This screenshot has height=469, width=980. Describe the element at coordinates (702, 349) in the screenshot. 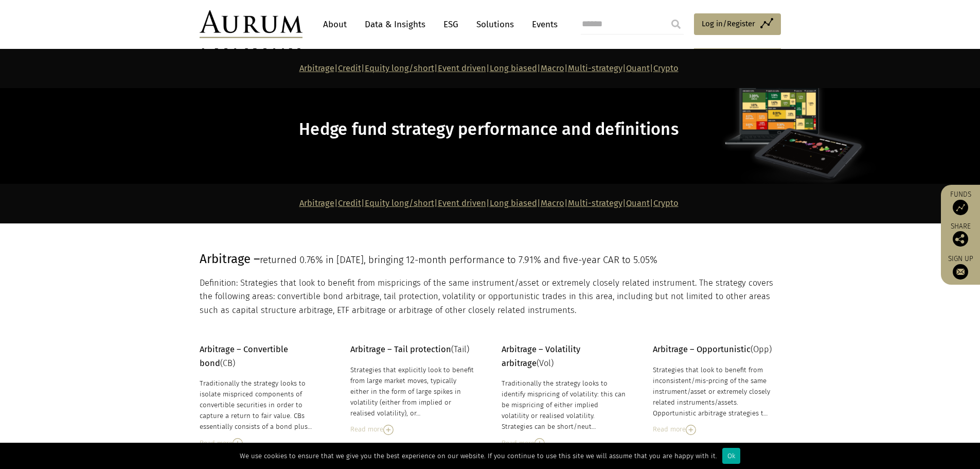

I see `strong: Arbitrage – Opportunistic` at that location.